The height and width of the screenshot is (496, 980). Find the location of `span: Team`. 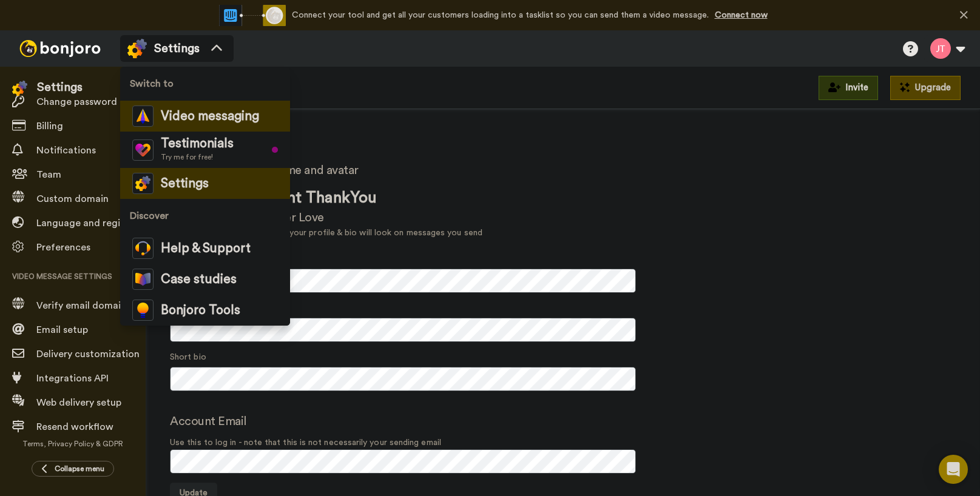

span: Team is located at coordinates (49, 175).